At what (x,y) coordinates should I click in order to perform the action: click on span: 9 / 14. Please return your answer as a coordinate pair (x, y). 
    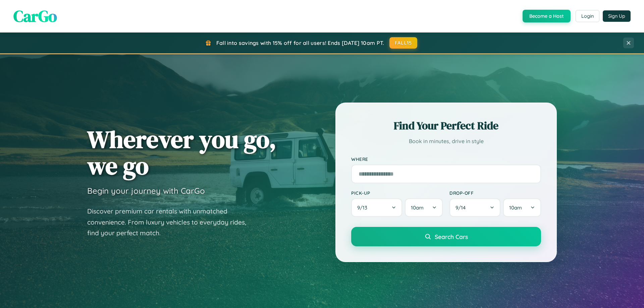
    Looking at the image, I should click on (462, 208).